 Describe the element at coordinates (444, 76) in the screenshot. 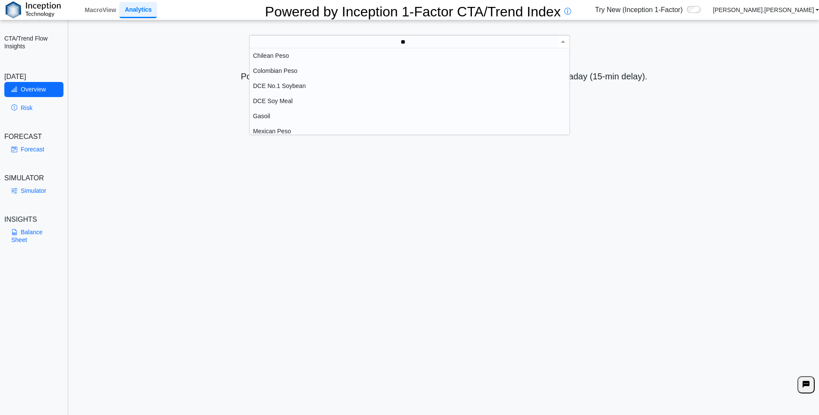

I see `h5: Positioning data updated at previous day close; Price and Flow estimates updated intraday (15-min...` at that location.